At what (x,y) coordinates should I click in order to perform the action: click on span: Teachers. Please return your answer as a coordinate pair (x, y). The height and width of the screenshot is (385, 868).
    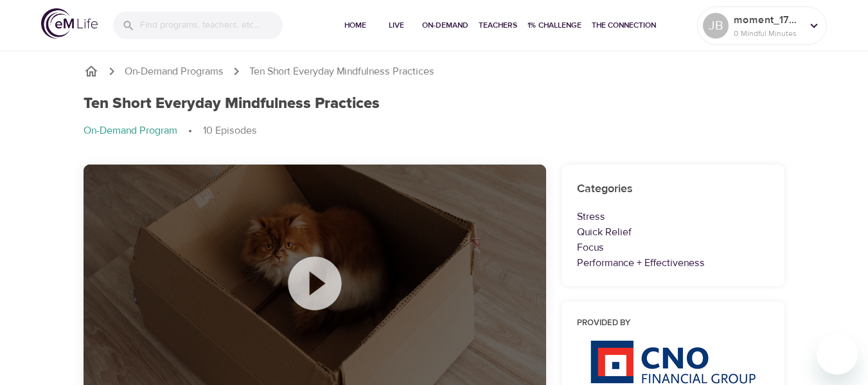
    Looking at the image, I should click on (498, 25).